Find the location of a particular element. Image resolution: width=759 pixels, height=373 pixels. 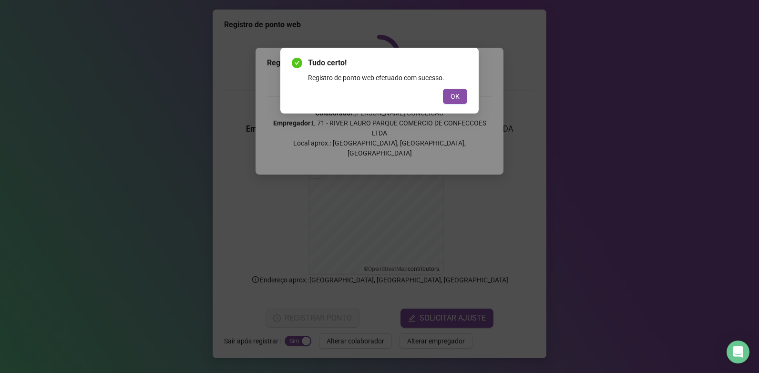

div: Registro de ponto web efetuado com sucesso. is located at coordinates (388, 78).